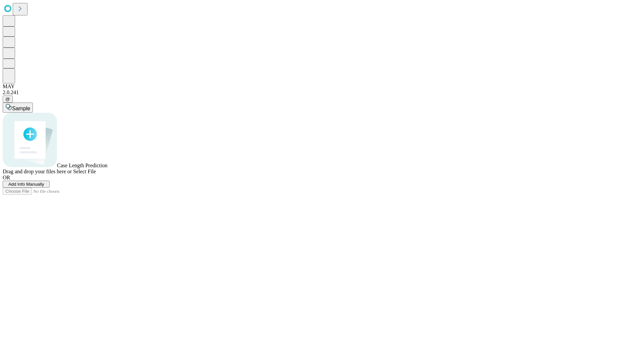 The width and height of the screenshot is (644, 362). What do you see at coordinates (26, 184) in the screenshot?
I see `span: Add Info Manually` at bounding box center [26, 184].